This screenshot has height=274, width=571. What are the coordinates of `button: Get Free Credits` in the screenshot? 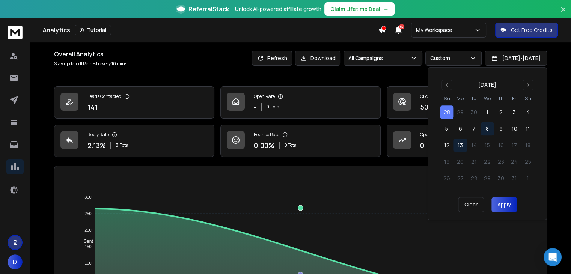 It's located at (526, 30).